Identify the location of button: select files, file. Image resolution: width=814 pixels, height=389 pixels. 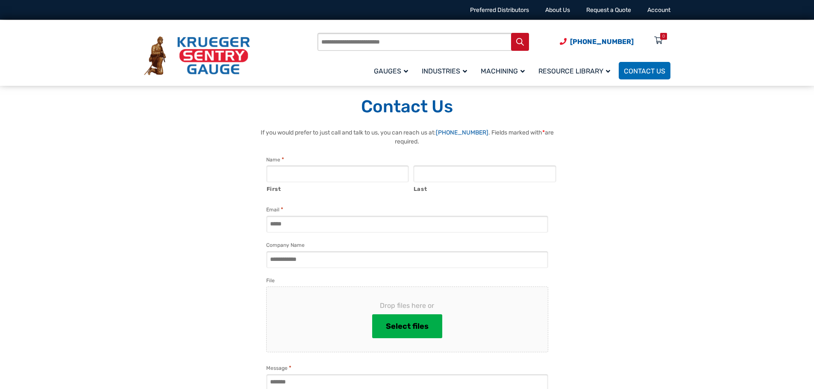
(407, 326).